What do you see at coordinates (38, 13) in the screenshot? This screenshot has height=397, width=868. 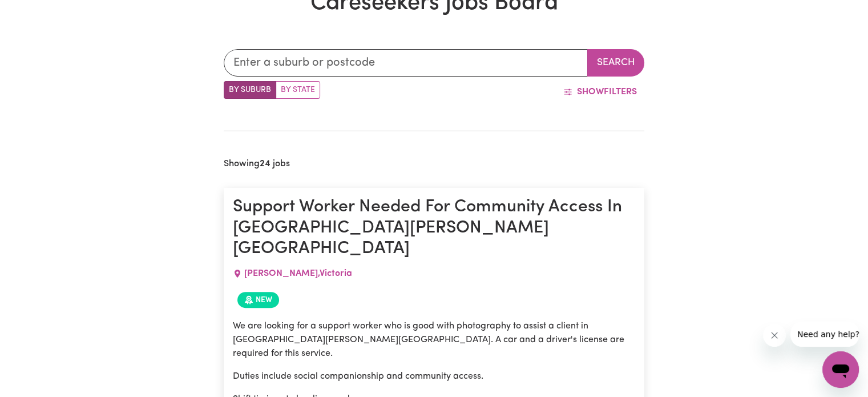 I see `span: Need any help?` at bounding box center [38, 13].